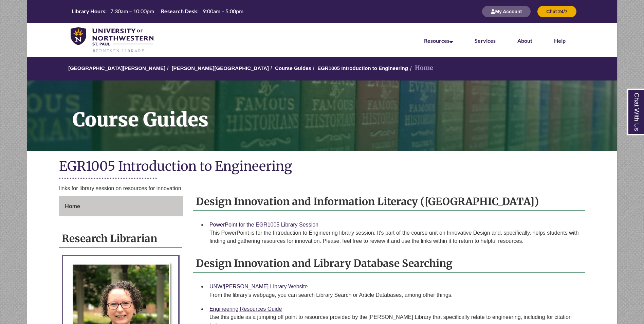 The height and width of the screenshot is (324, 644). I want to click on a: PowerPoint for the EGR1005 Library Session, so click(264, 225).